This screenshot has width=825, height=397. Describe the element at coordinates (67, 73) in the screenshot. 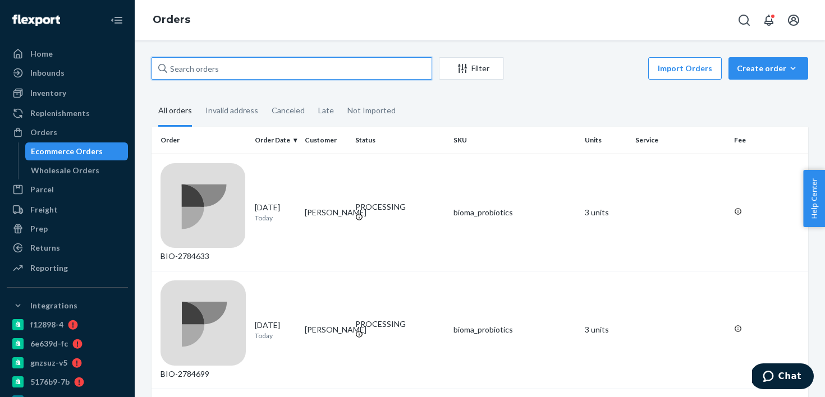

I see `a: Inbounds` at that location.